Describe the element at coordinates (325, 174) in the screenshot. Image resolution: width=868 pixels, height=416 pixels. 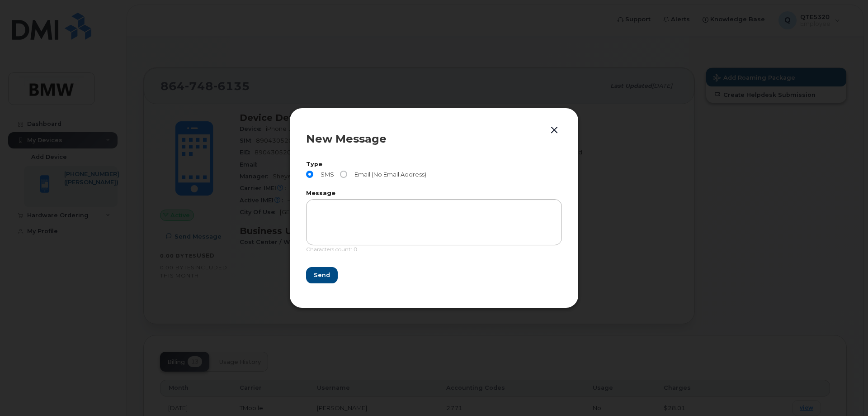
I see `span: SMS` at that location.